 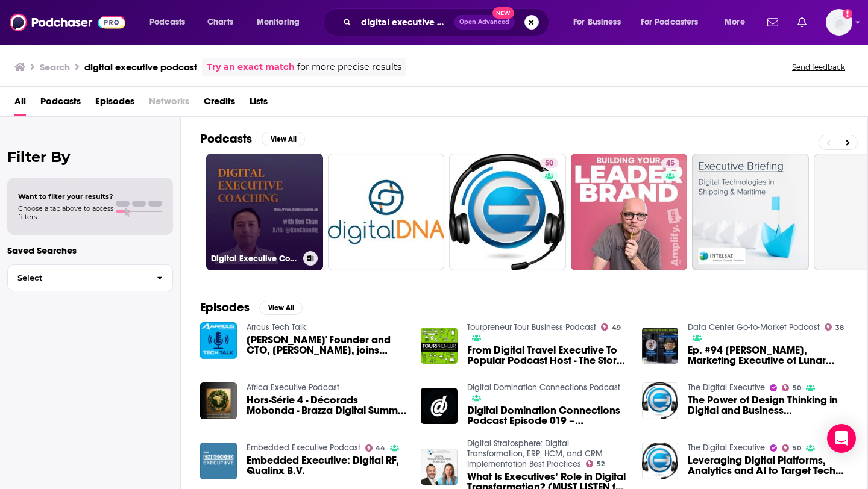 What do you see at coordinates (839, 23) in the screenshot?
I see `button: Show profile menu` at bounding box center [839, 23].